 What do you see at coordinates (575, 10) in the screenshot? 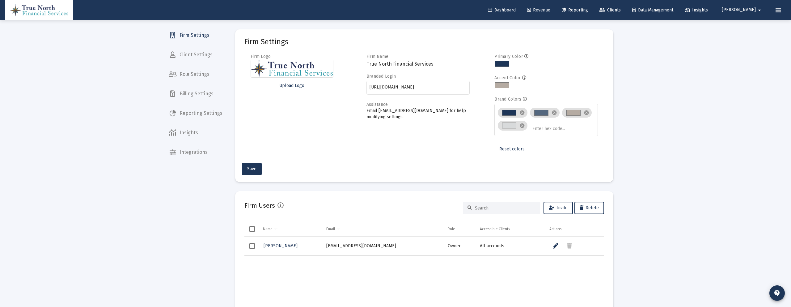
I see `a: Reporting` at bounding box center [575, 10].